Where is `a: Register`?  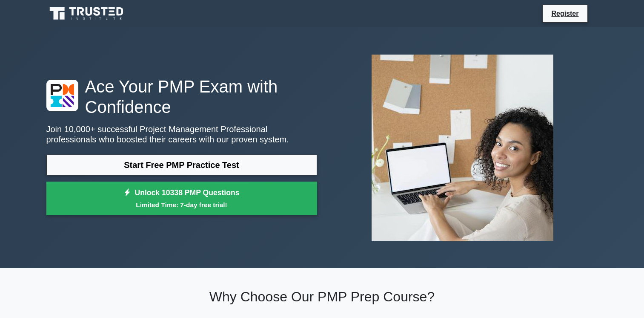 a: Register is located at coordinates (565, 13).